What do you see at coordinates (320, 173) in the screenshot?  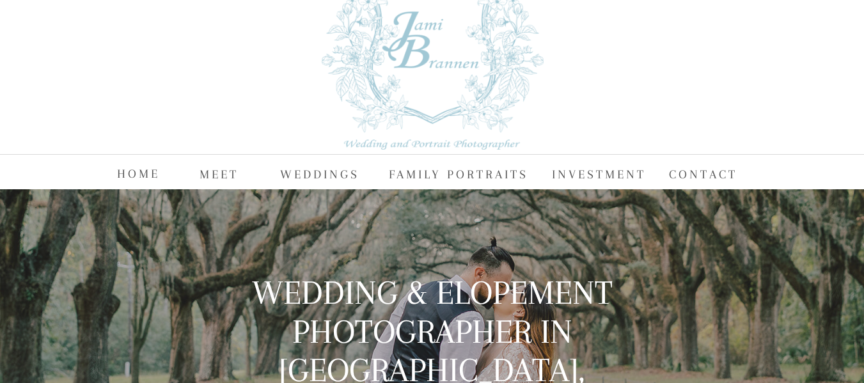 I see `a: WEDDINGS` at bounding box center [320, 173].